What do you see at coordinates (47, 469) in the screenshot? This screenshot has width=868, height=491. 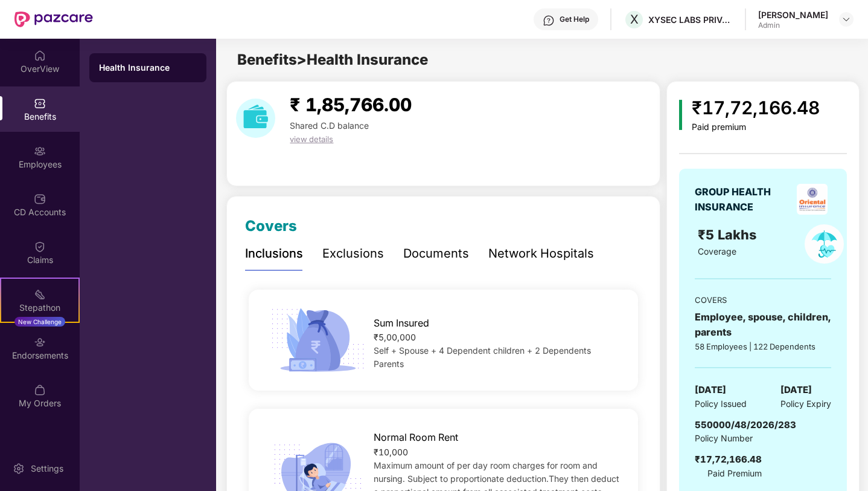 I see `div: Settings` at bounding box center [47, 469].